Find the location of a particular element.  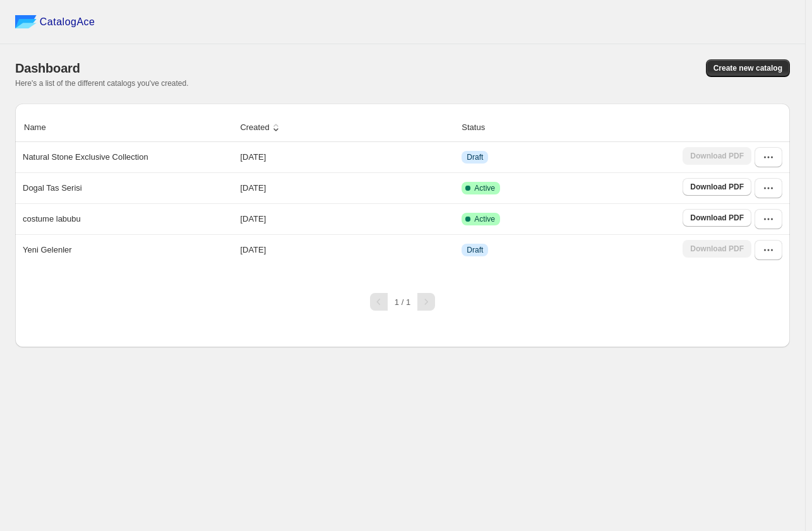

button: Created is located at coordinates (261, 128).